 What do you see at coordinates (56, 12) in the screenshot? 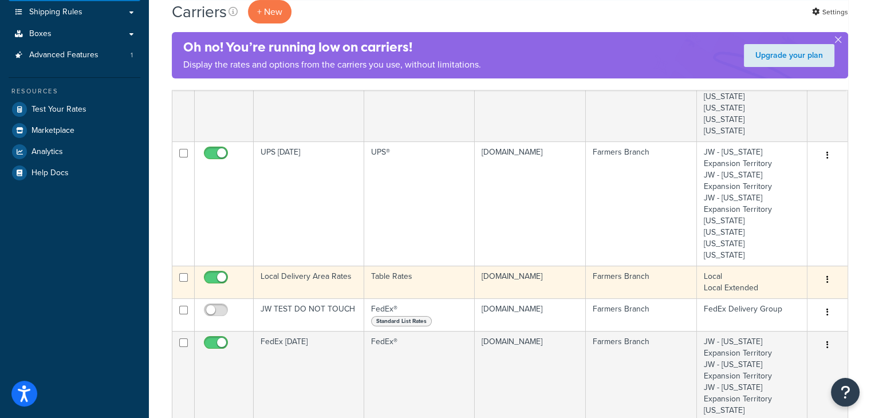
I see `span: Shipping Rules` at bounding box center [56, 12].